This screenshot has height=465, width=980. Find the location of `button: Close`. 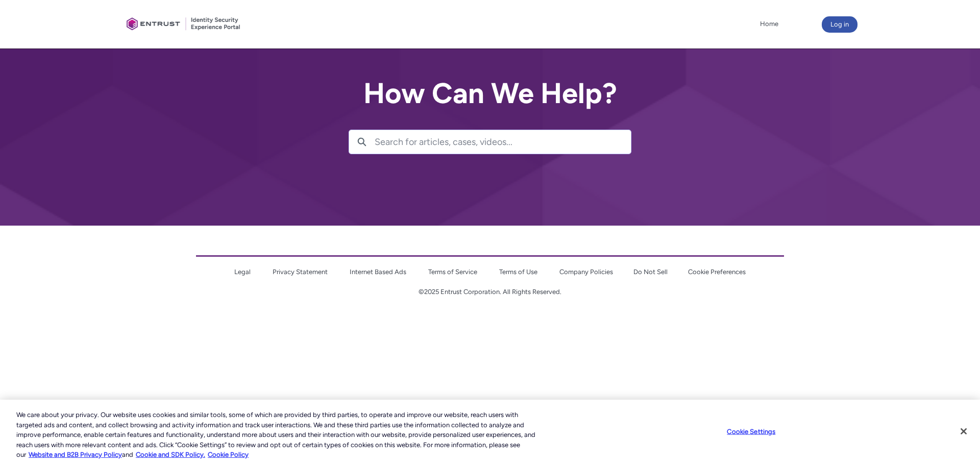

button: Close is located at coordinates (964, 431).